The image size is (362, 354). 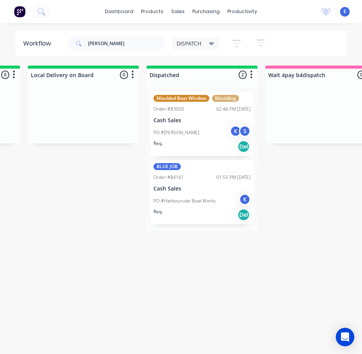 What do you see at coordinates (225, 98) in the screenshot?
I see `div: Moulding` at bounding box center [225, 98].